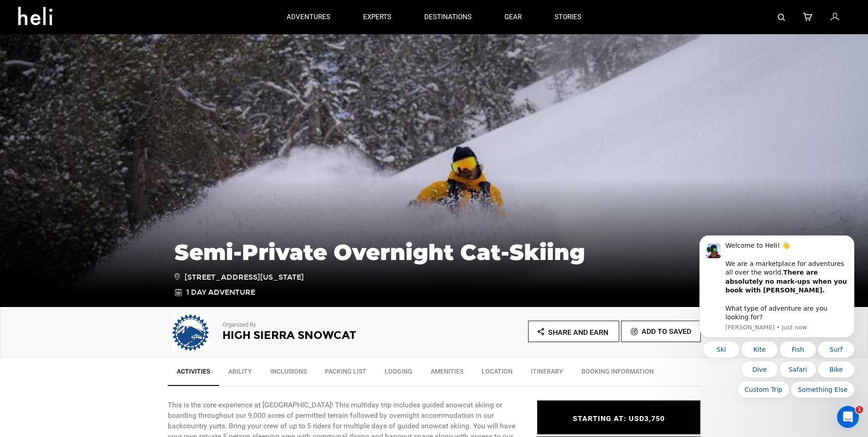  What do you see at coordinates (190, 332) in the screenshot?
I see `img: 81b8b1873b693b634ec30c298c789820.png` at bounding box center [190, 332].